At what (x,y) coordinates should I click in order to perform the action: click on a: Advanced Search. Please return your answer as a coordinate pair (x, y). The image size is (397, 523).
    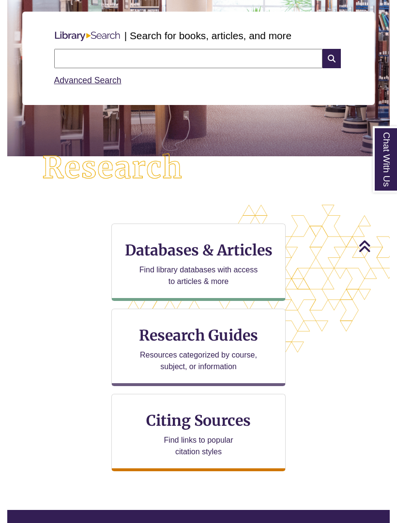
    Looking at the image, I should click on (88, 80).